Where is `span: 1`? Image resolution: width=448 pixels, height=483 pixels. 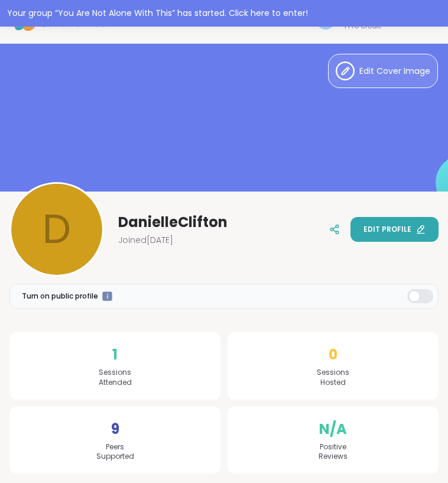
span: 1 is located at coordinates (115, 355).